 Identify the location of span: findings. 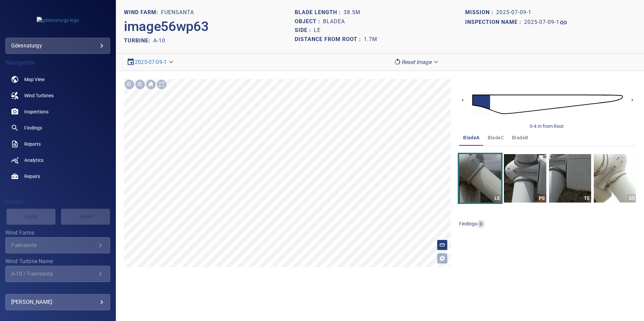
(468, 224).